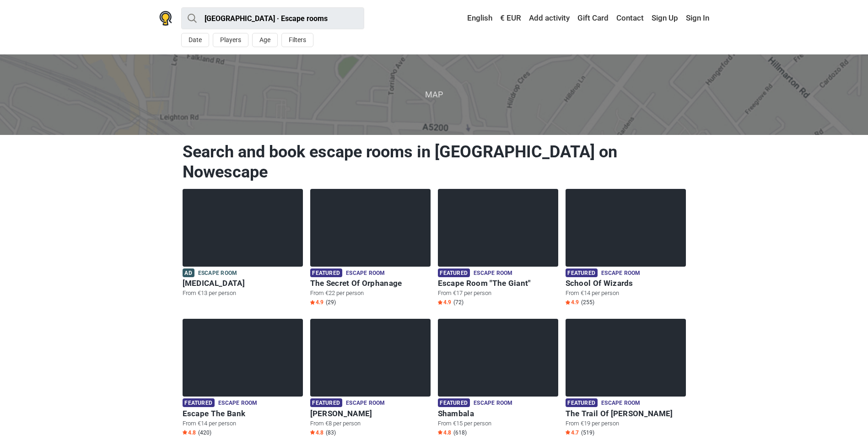  Describe the element at coordinates (331, 433) in the screenshot. I see `span: (83)` at that location.